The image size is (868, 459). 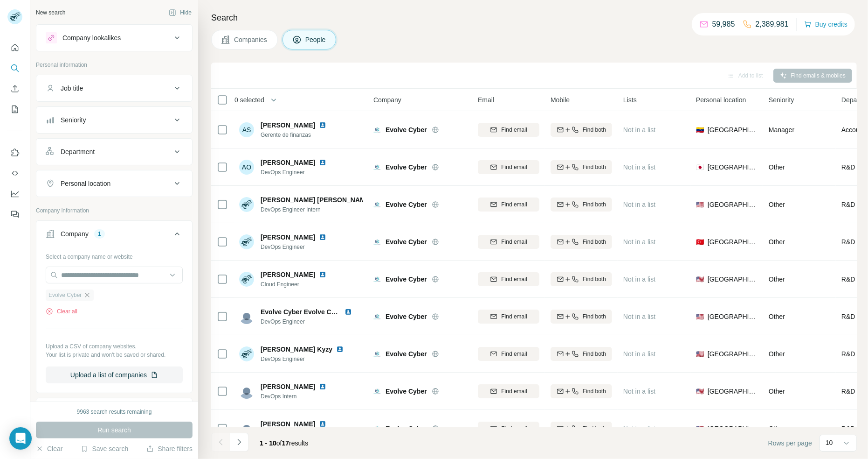 What do you see at coordinates (299, 284) in the screenshot?
I see `span: Cloud Engineer` at bounding box center [299, 284].